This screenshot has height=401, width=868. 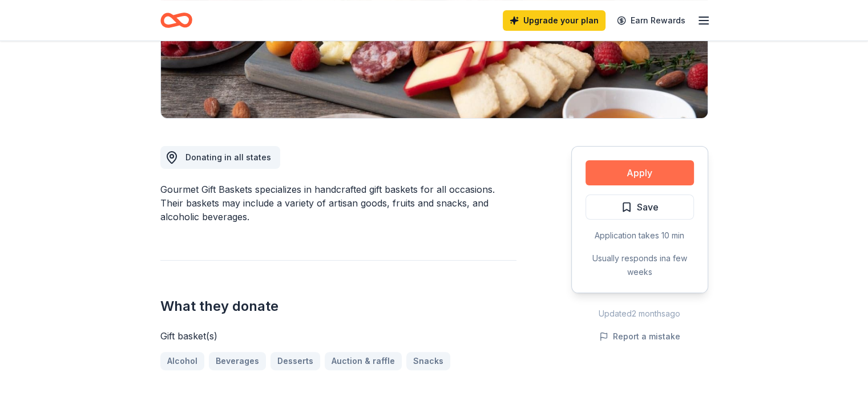 What do you see at coordinates (338, 203) in the screenshot?
I see `div: Gourmet Gift Baskets specializes in handcrafted gift baskets for all occasions. Their baskets may...` at bounding box center [338, 203].